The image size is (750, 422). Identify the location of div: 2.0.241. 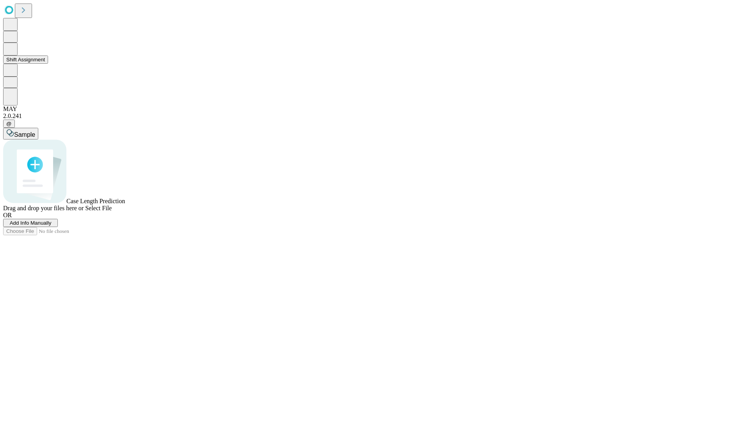
(375, 116).